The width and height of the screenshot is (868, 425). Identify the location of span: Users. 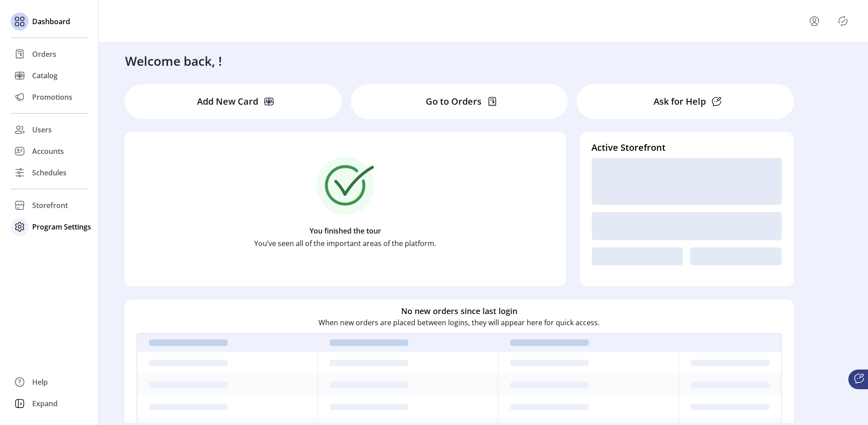
(42, 129).